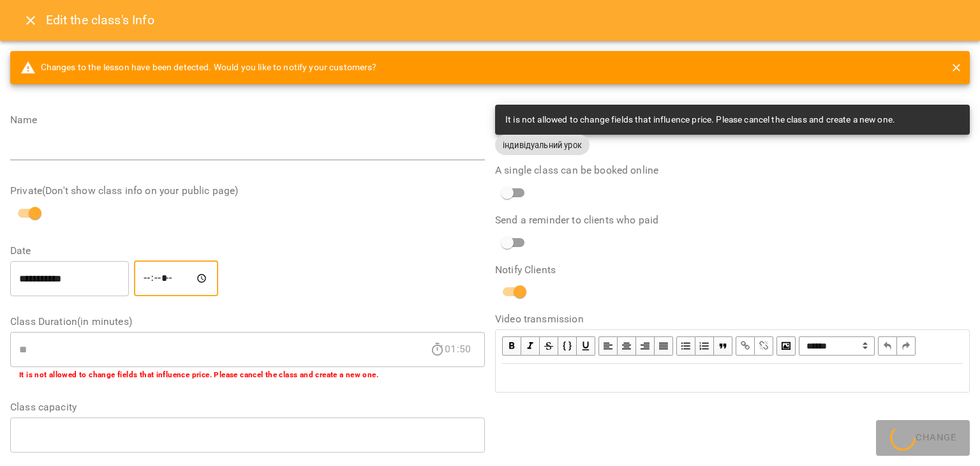 The image size is (980, 466). Describe the element at coordinates (732, 378) in the screenshot. I see `div: Edit text` at that location.